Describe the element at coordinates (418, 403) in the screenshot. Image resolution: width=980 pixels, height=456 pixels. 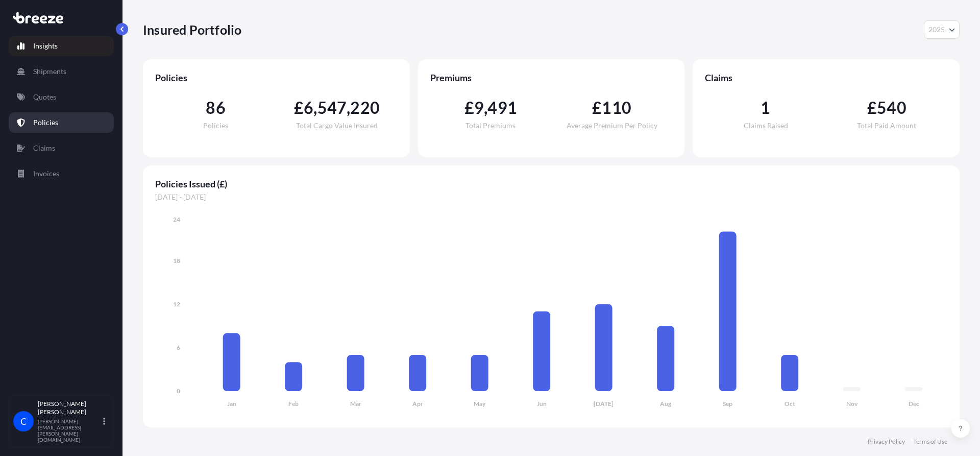
I see `tspan: Apr` at that location.